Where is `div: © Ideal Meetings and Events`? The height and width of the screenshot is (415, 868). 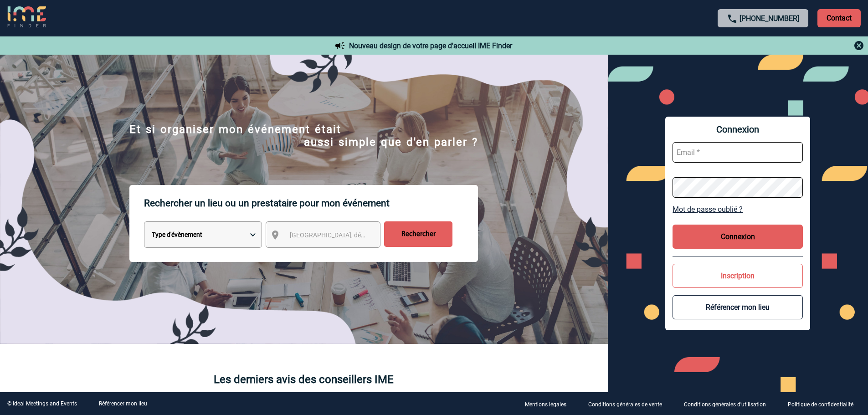 div: © Ideal Meetings and Events is located at coordinates (42, 404).